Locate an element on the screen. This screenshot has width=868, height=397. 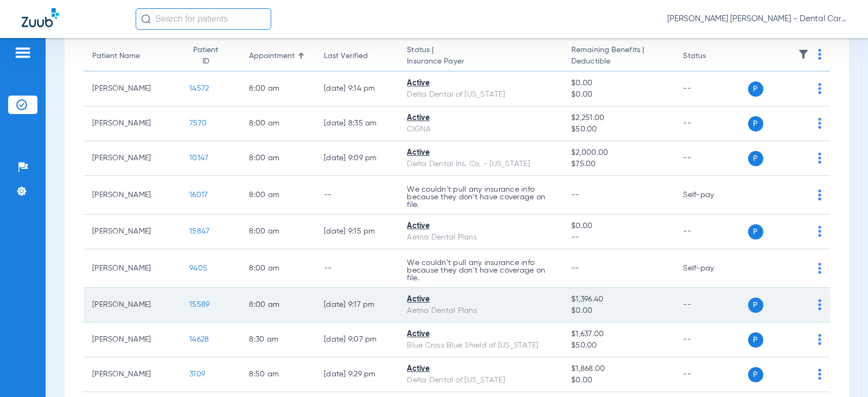
img: Zuub Logo is located at coordinates (40, 17).